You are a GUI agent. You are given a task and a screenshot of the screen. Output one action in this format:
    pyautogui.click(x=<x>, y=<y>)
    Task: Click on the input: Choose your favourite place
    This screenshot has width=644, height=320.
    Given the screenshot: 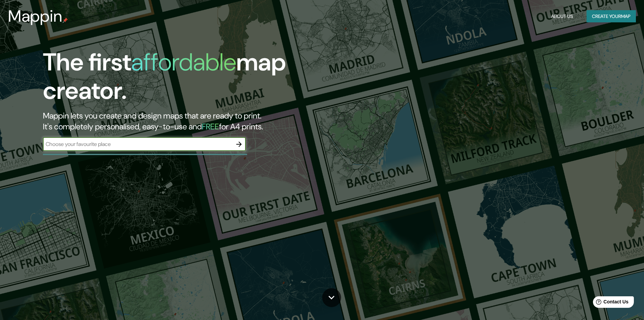 What is the action you would take?
    pyautogui.click(x=138, y=144)
    